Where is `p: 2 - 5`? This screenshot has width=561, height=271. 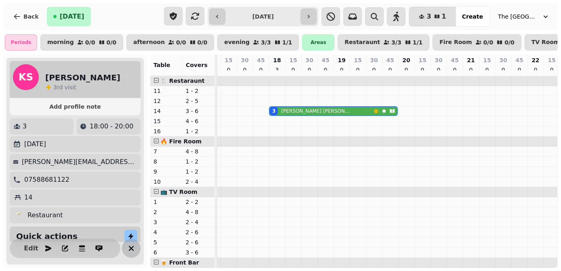
p: 2 - 5 is located at coordinates (199, 101).